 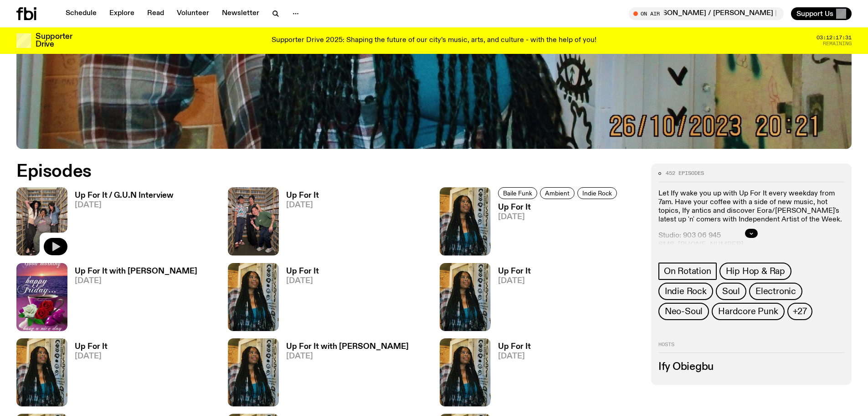 I want to click on button: +27, so click(x=800, y=312).